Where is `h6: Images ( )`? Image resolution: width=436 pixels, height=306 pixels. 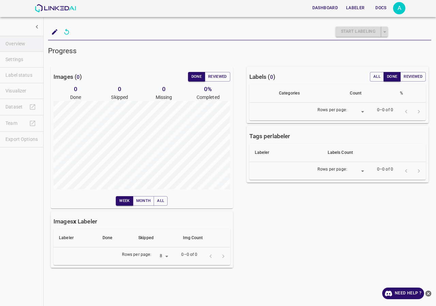
h6: Images ( ) is located at coordinates (67, 77).